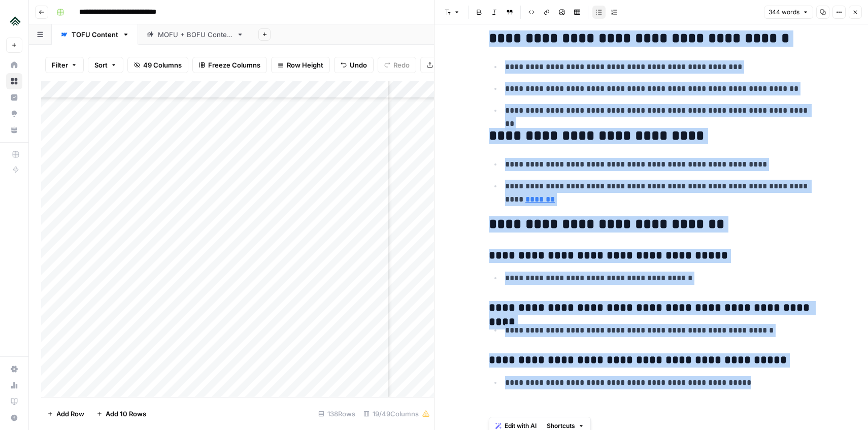 Image resolution: width=868 pixels, height=430 pixels. I want to click on button: Filter, so click(65, 65).